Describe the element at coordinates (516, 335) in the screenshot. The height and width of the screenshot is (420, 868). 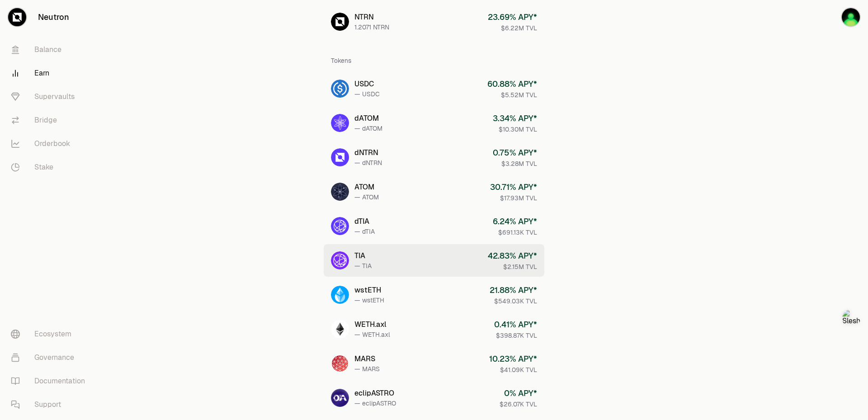
I see `div: $398.87K TVL` at that location.